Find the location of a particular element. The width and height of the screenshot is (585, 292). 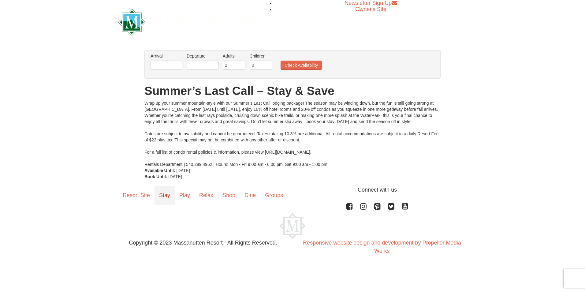

strong: Available Until: is located at coordinates (160, 170).